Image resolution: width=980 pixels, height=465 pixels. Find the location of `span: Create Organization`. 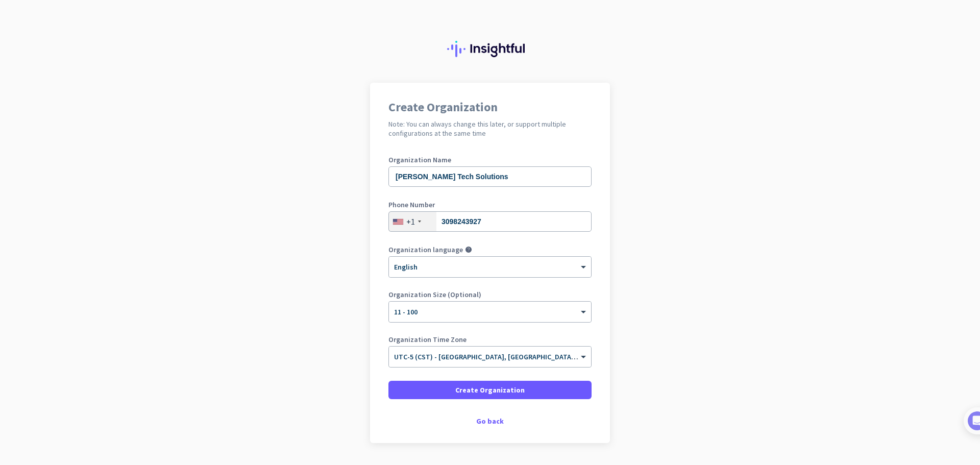

span: Create Organization is located at coordinates (490, 390).